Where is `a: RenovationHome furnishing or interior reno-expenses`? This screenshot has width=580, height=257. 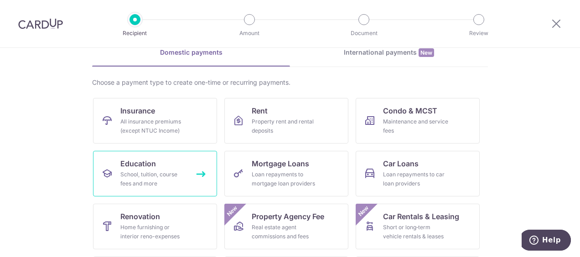
a: RenovationHome furnishing or interior reno-expenses is located at coordinates (155, 227).